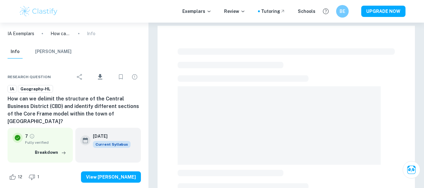  What do you see at coordinates (12, 89) in the screenshot?
I see `a: IA` at bounding box center [12, 89].